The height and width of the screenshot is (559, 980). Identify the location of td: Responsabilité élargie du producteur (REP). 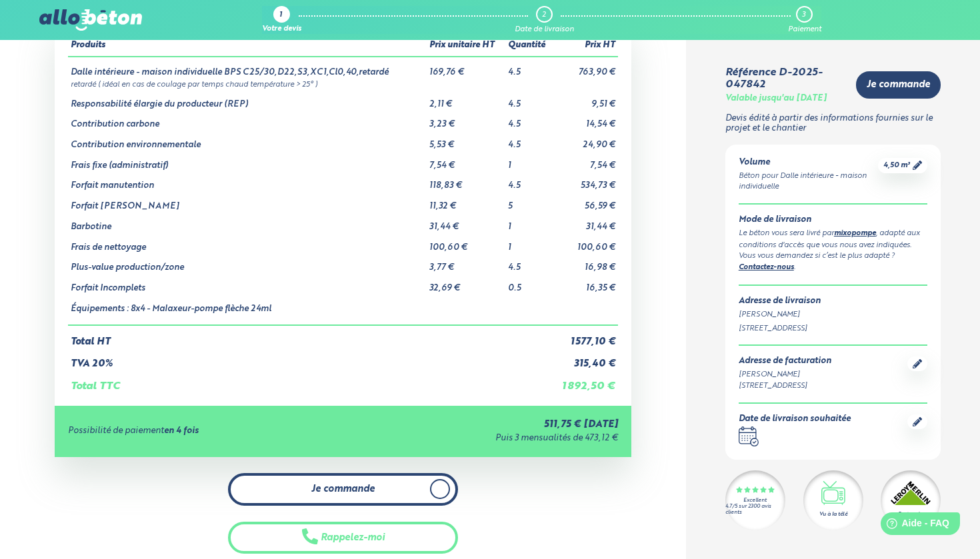
(247, 99).